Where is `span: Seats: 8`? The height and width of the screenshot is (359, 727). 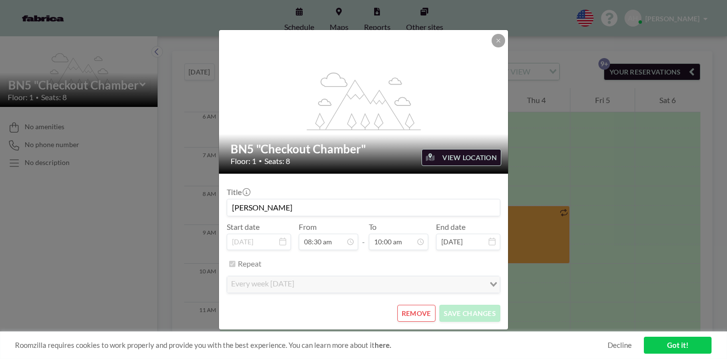
span: Seats: 8 is located at coordinates (277, 161).